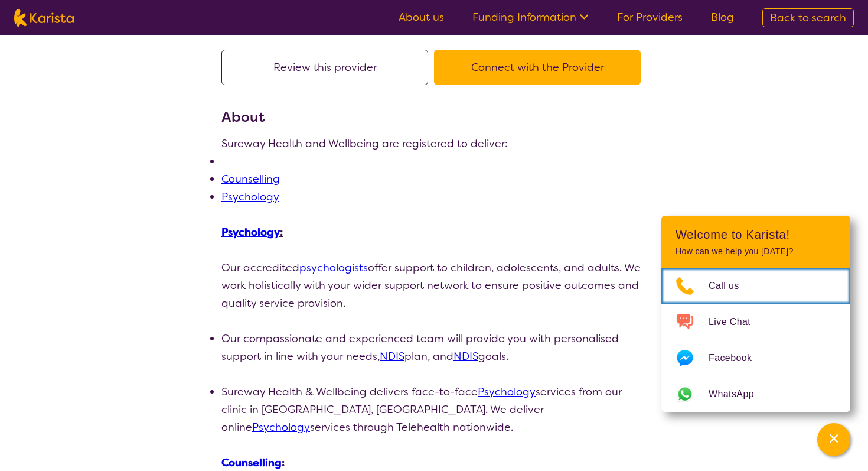 Image resolution: width=868 pixels, height=471 pixels. Describe the element at coordinates (650, 17) in the screenshot. I see `a: For Providers` at that location.